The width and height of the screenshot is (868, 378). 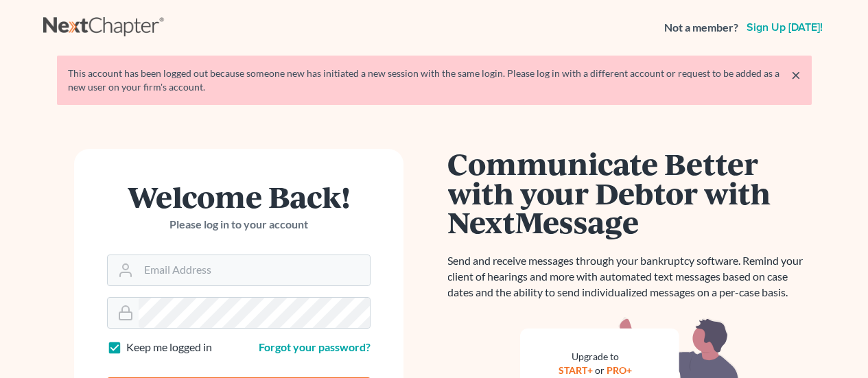 I want to click on div: This account has been logged out because someone new has initiated a new session with the same lo..., so click(x=435, y=81).